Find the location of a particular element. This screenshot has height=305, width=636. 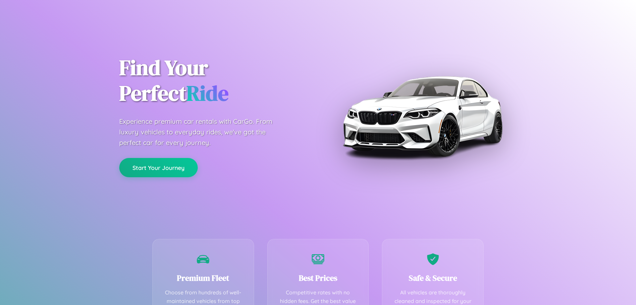

span: Ride is located at coordinates (207, 93).